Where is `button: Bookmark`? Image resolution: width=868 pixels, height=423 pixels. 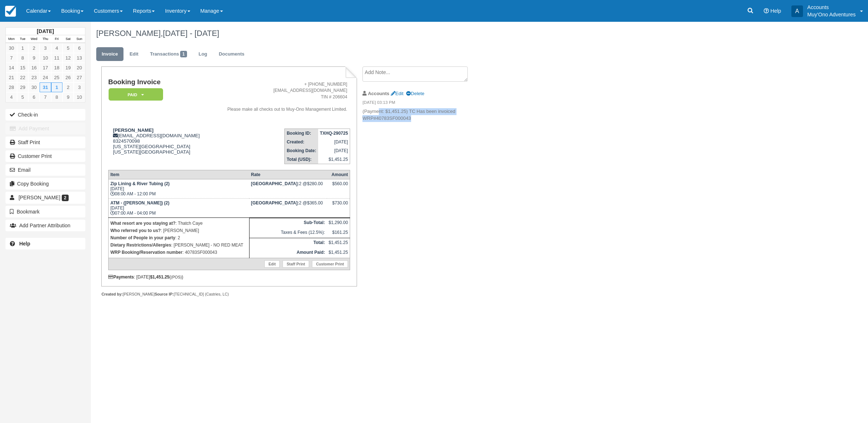
button: Bookmark is located at coordinates (45, 212).